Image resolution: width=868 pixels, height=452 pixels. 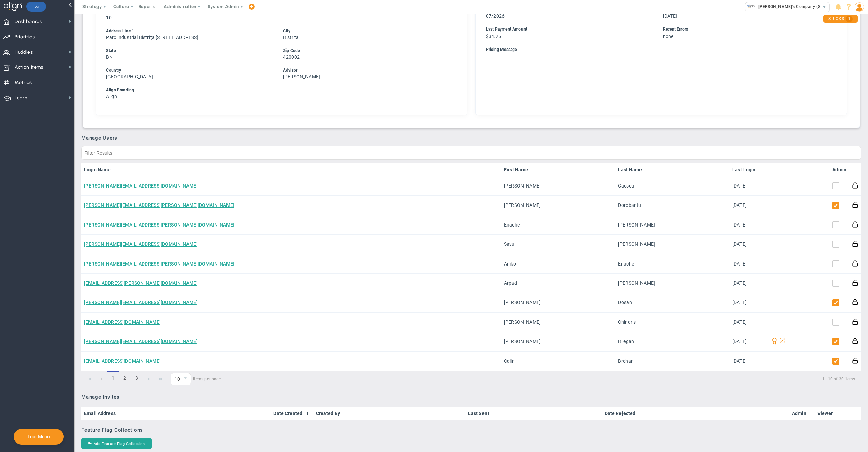 What do you see at coordinates (745, 29) in the screenshot?
I see `div: Recent Errors` at bounding box center [745, 29].